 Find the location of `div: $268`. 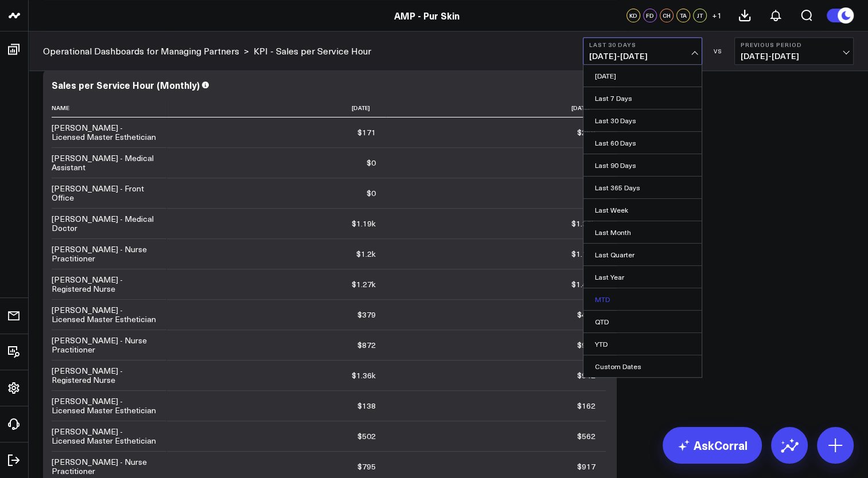

div: $268 is located at coordinates (586, 133).